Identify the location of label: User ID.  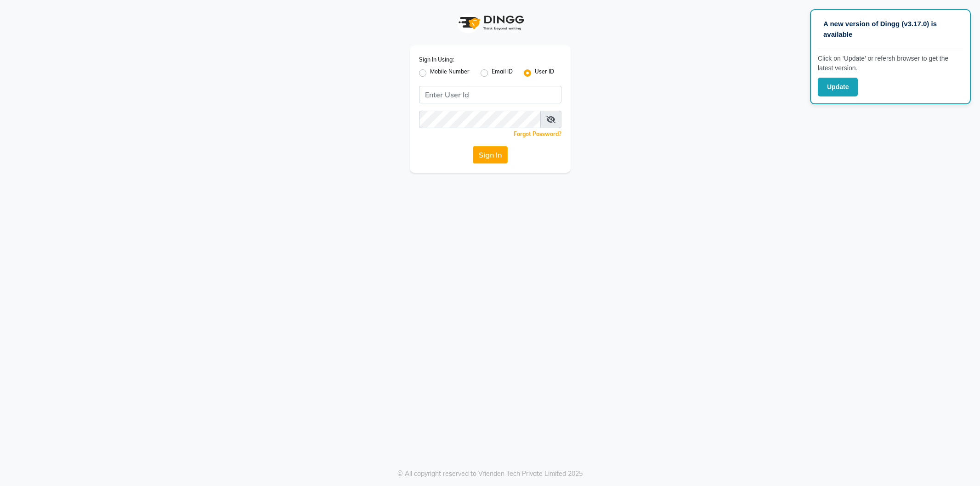
(544, 73).